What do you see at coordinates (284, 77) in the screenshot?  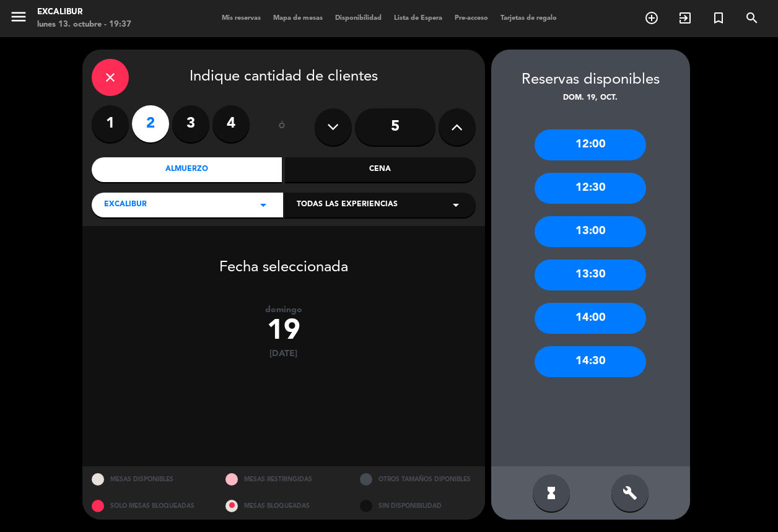 I see `div: Indique cantidad de clientes` at bounding box center [284, 77].